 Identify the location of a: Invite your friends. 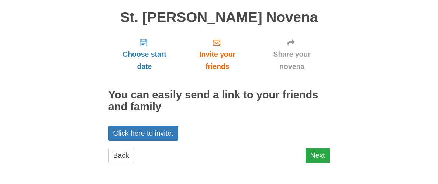
(217, 54).